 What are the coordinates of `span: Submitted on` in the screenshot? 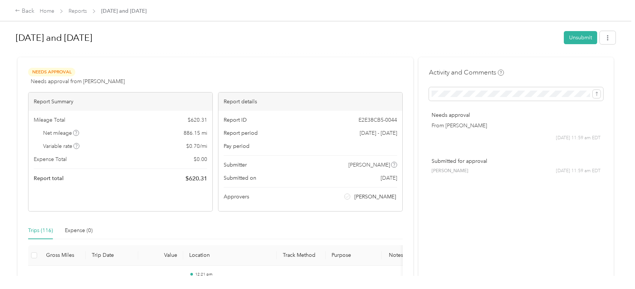 It's located at (240, 178).